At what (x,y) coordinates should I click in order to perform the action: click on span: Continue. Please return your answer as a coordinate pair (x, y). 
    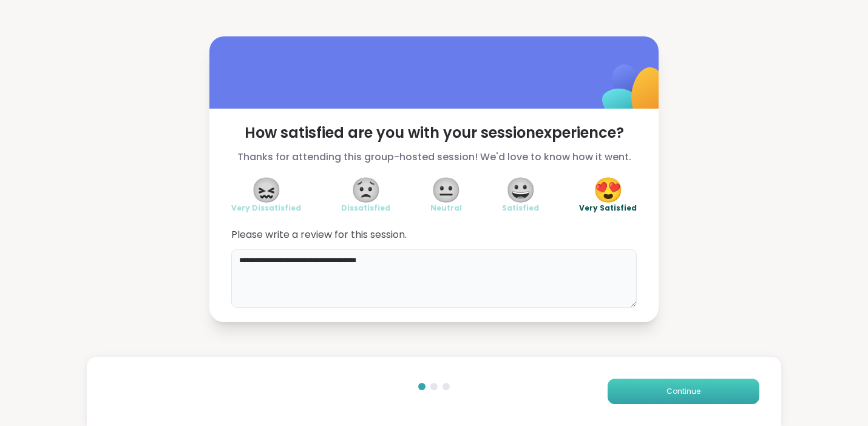
    Looking at the image, I should click on (684, 391).